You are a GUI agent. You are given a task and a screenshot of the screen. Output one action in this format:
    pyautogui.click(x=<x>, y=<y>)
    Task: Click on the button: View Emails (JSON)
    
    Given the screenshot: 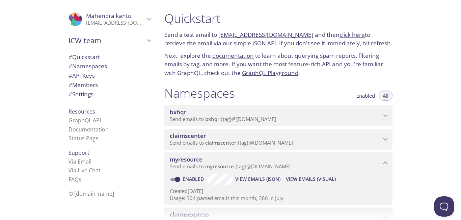 What is the action you would take?
    pyautogui.click(x=258, y=179)
    